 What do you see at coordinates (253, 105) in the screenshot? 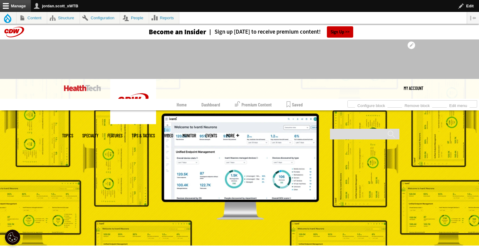
I see `a: Premium Content` at bounding box center [253, 105].